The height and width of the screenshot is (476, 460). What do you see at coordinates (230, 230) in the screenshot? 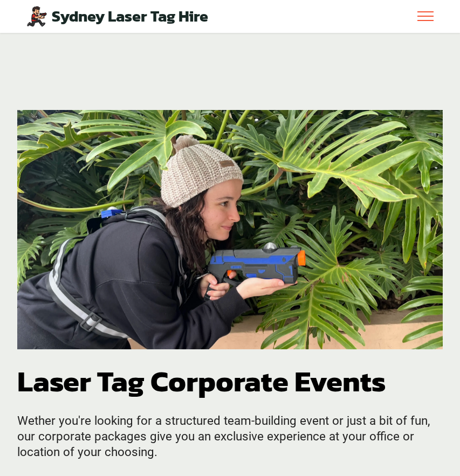
I see `img: Laser Tag Team Building Sydney` at bounding box center [230, 230].